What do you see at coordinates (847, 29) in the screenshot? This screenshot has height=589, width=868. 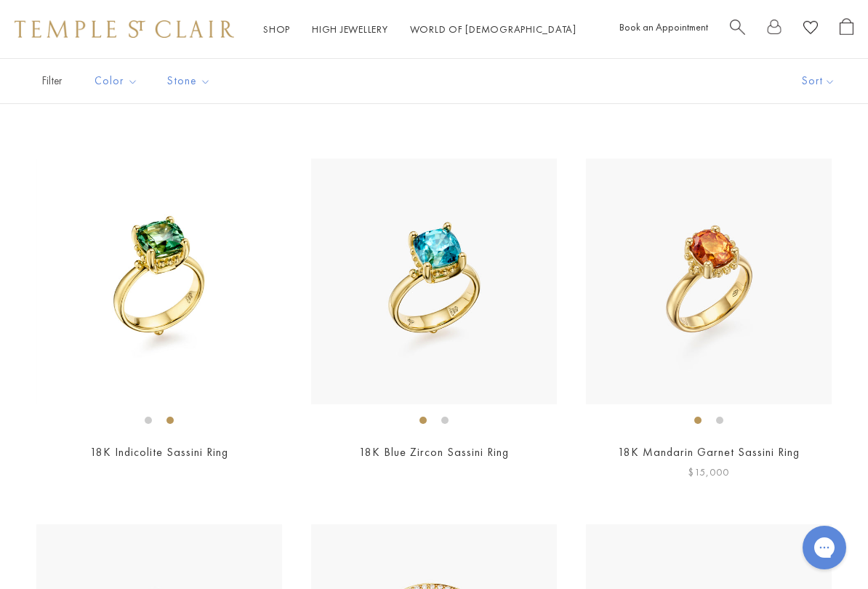 I see `a: Open Shopping Bag` at bounding box center [847, 29].